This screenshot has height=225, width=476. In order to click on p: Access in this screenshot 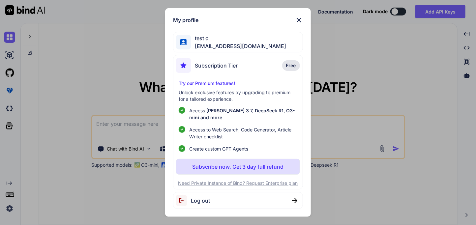, I will do `click(243, 114)`.